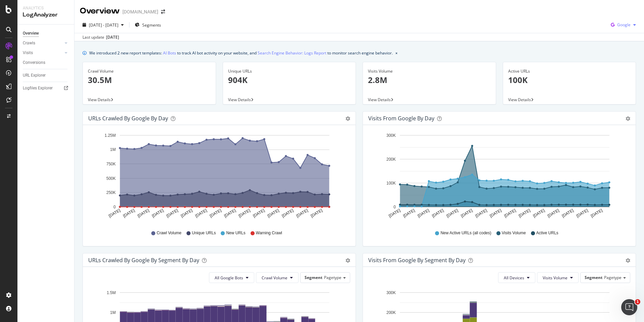 The height and width of the screenshot is (322, 644). I want to click on a: Logfiles Explorer, so click(46, 88).